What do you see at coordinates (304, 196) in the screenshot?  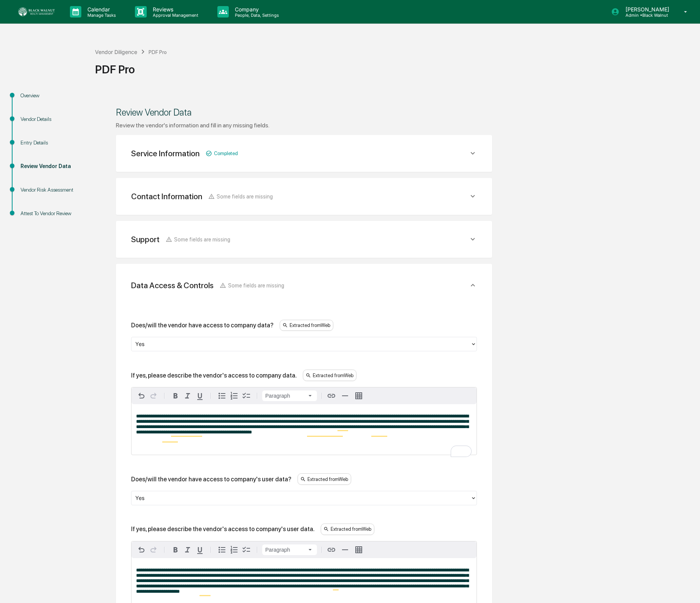 I see `div: Contact InformationSome fields are missing` at bounding box center [304, 196].